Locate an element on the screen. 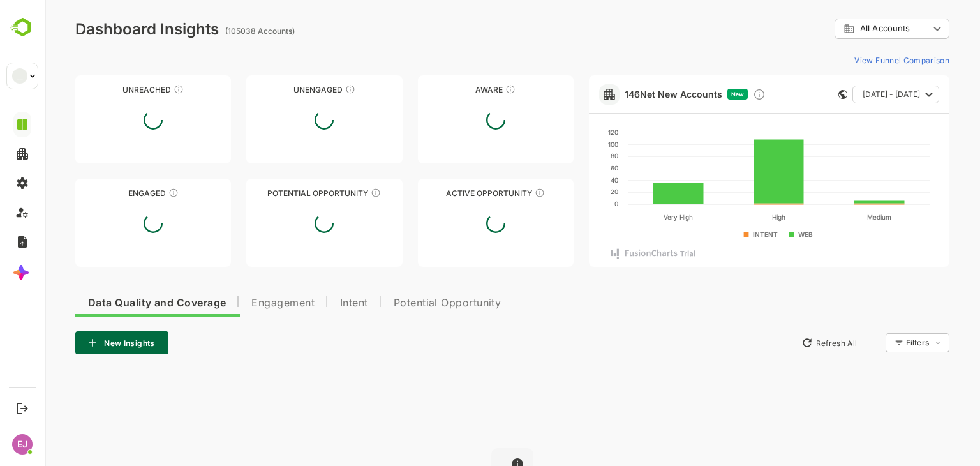 The width and height of the screenshot is (980, 466). a: 146Net New Accounts is located at coordinates (628, 94).